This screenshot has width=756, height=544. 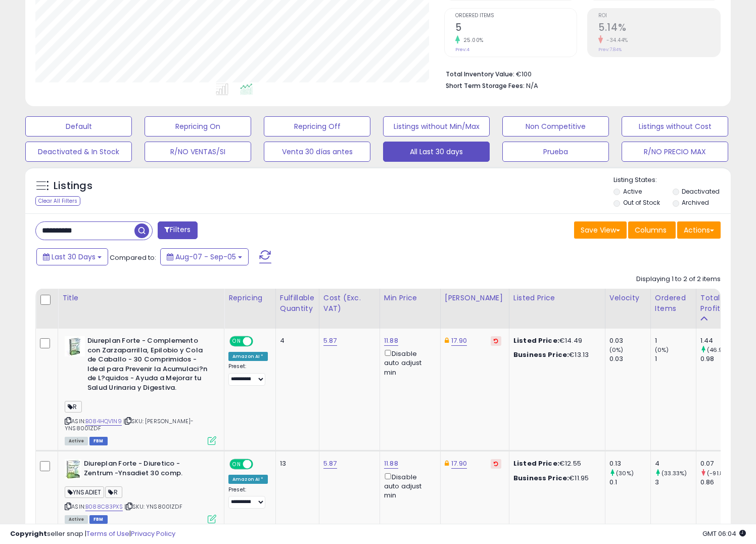 What do you see at coordinates (145, 469) in the screenshot?
I see `b: Diureplan Forte - Diuretico - Zentrum -Ynsadiet 30 comp.` at bounding box center [145, 469].